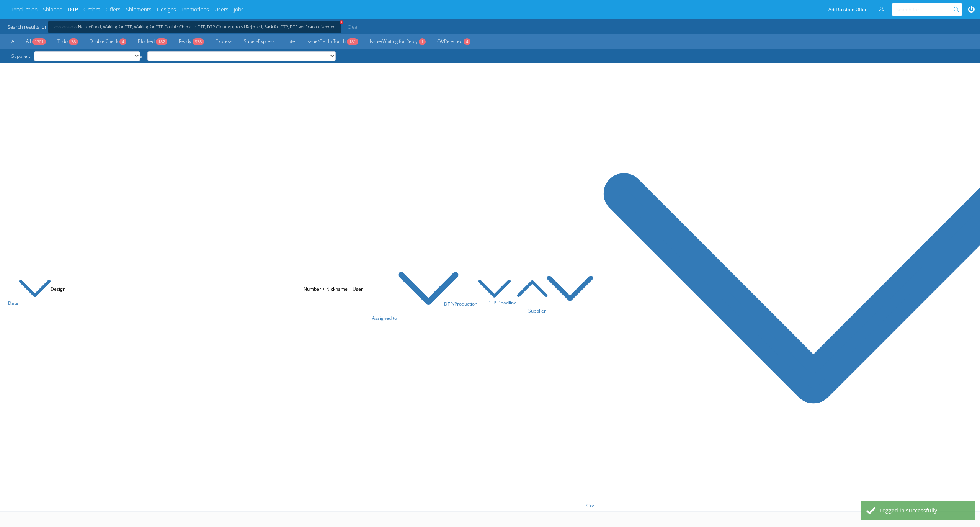  What do you see at coordinates (39, 42) in the screenshot?
I see `span: 1201` at bounding box center [39, 42].